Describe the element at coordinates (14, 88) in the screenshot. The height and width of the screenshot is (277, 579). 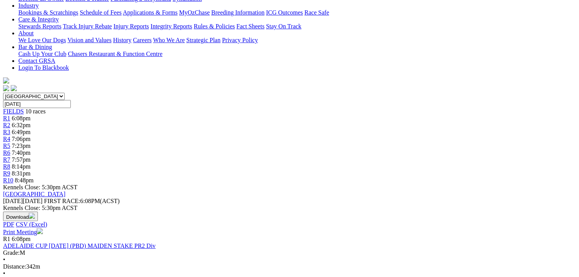
I see `img: twitter.svg` at that location.